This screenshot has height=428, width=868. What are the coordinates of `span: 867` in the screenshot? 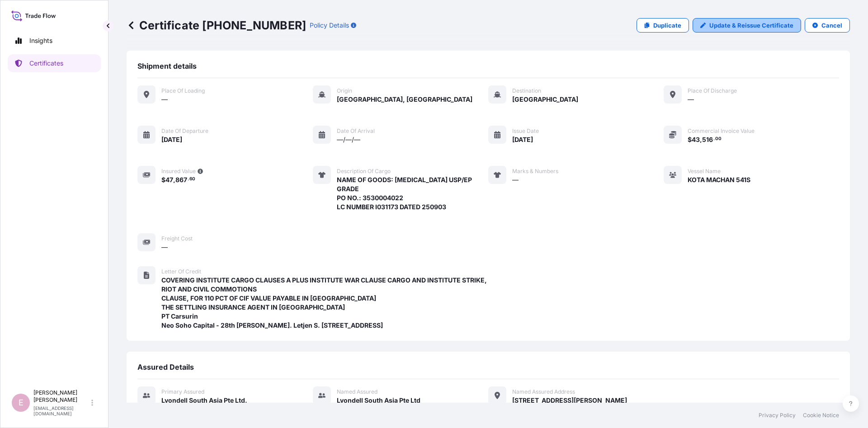 It's located at (181, 180).